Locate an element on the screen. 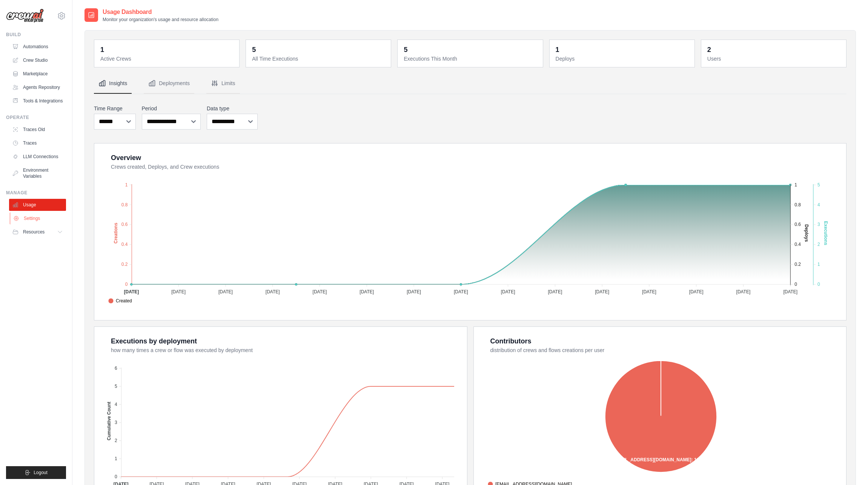 This screenshot has width=868, height=485. div: Build is located at coordinates (36, 35).